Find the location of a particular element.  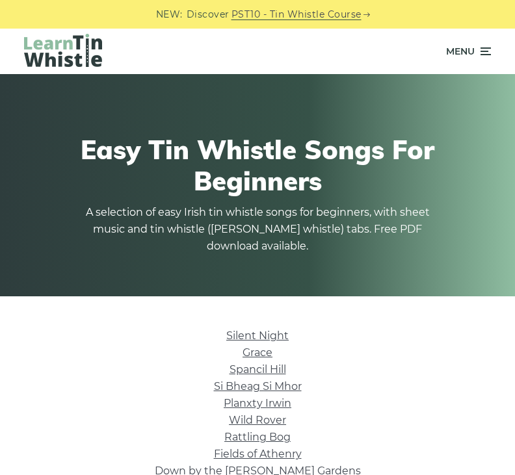

a: Fields of Athenry is located at coordinates (258, 454).